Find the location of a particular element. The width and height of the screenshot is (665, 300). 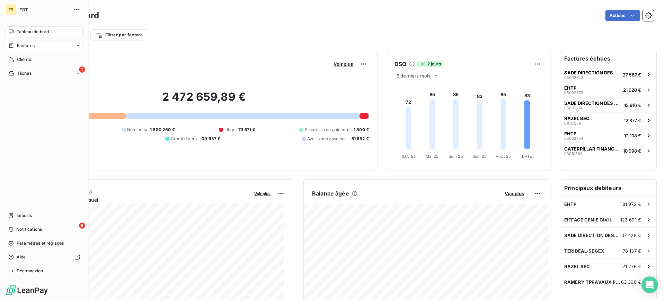

span: 123 691 € is located at coordinates (630, 220).